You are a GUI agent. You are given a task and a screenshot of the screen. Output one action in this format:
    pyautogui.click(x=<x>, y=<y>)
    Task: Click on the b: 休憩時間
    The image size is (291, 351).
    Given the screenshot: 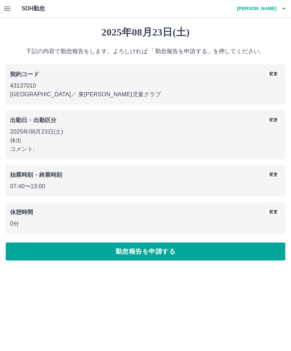 What is the action you would take?
    pyautogui.click(x=22, y=212)
    